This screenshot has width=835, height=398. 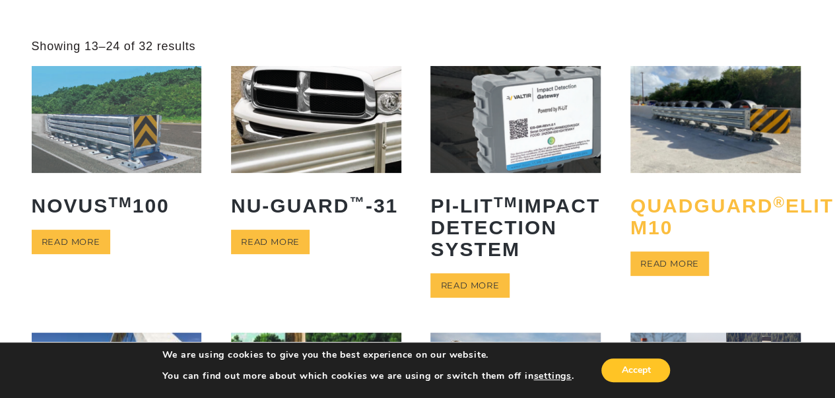 What do you see at coordinates (71, 242) in the screenshot?
I see `a: Read more about “NOVUSTM 100”` at bounding box center [71, 242].